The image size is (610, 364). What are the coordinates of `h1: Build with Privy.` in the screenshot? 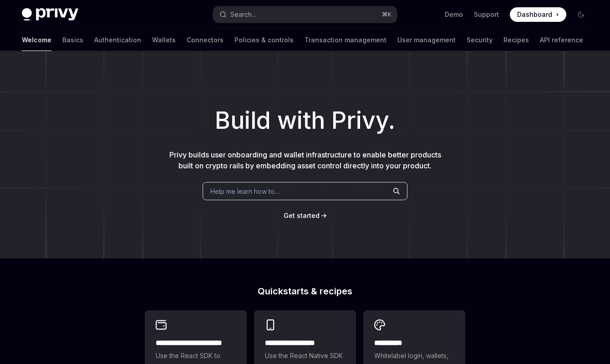 It's located at (305, 121).